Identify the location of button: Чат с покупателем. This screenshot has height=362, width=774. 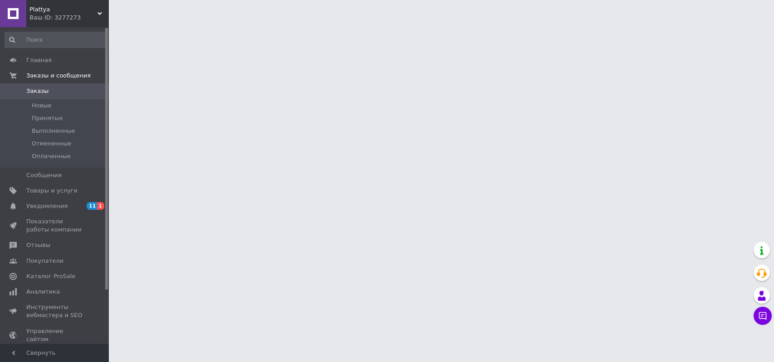
(763, 316).